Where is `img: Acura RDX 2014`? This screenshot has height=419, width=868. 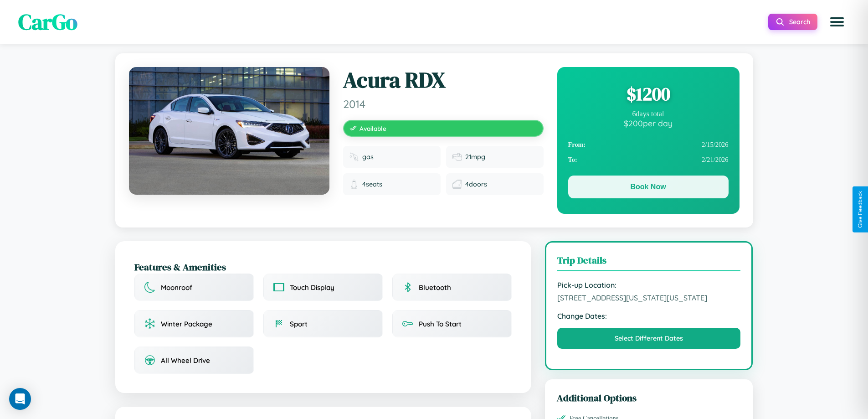
img: Acura RDX 2014 is located at coordinates (229, 131).